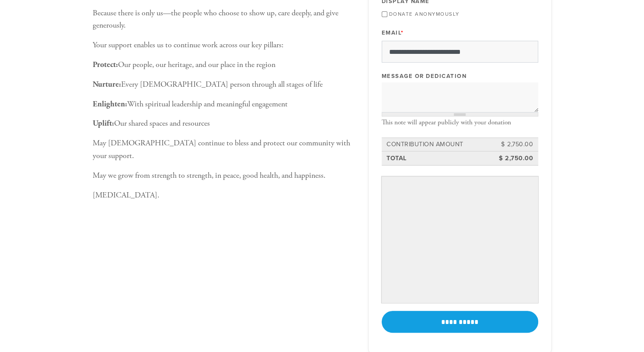 Image resolution: width=644 pixels, height=352 pixels. What do you see at coordinates (224, 20) in the screenshot?
I see `p: Because there is only us—the people who choose to show up, care deeply, and give generously.` at bounding box center [224, 20].